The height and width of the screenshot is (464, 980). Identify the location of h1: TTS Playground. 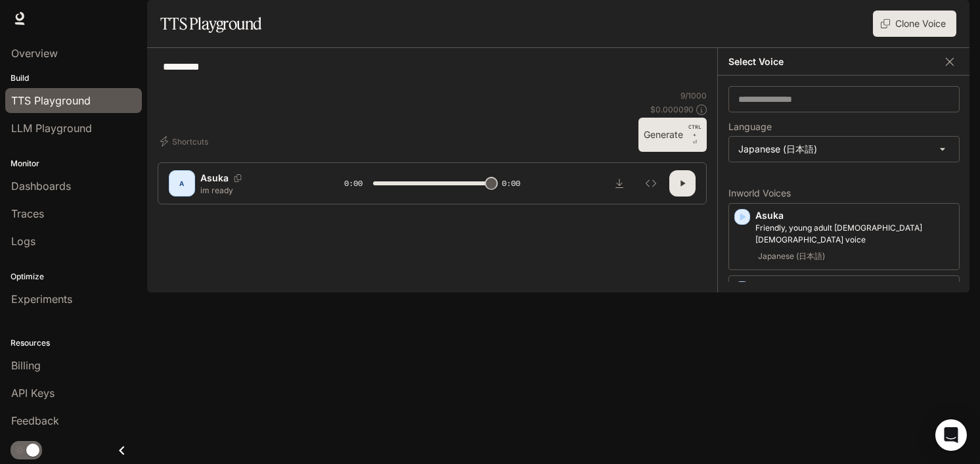
(211, 23).